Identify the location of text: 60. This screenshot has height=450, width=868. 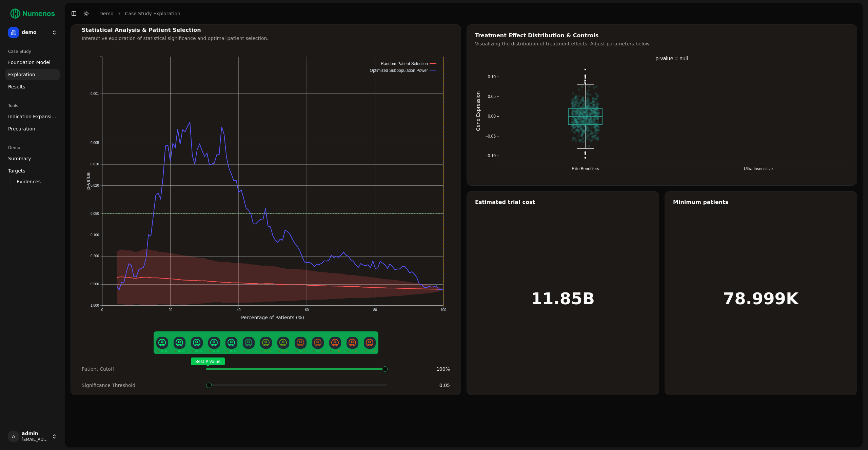
(307, 310).